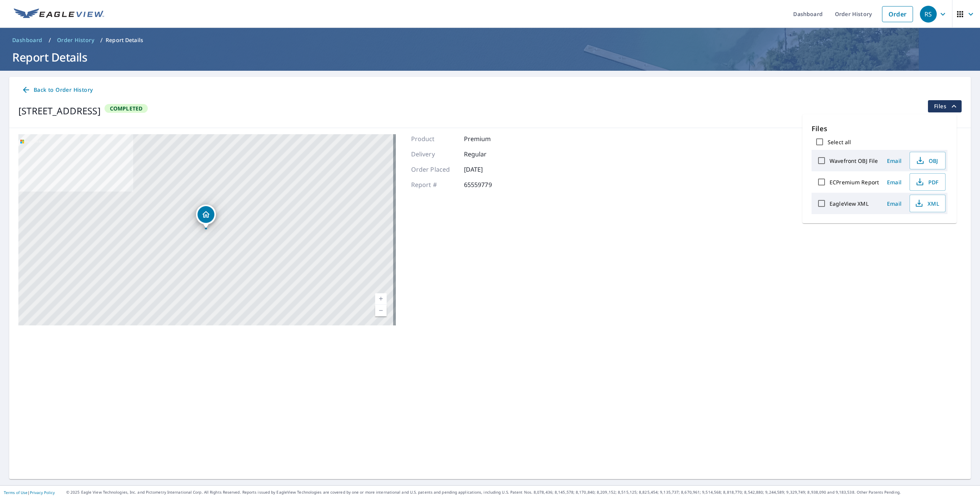 Image resolution: width=980 pixels, height=499 pixels. Describe the element at coordinates (434, 154) in the screenshot. I see `p: Delivery` at that location.